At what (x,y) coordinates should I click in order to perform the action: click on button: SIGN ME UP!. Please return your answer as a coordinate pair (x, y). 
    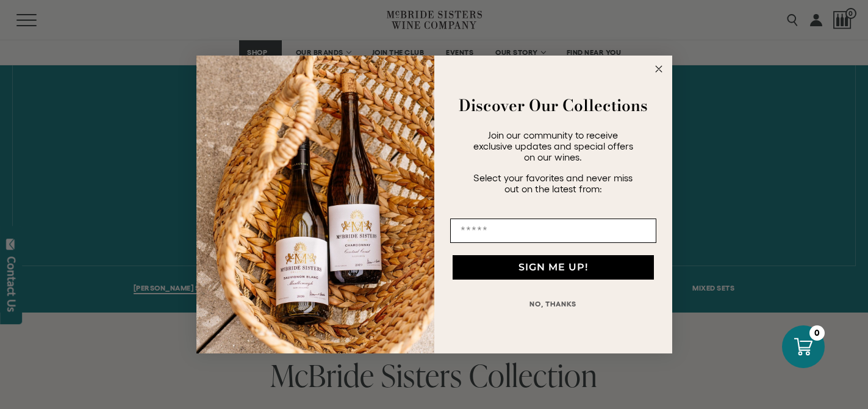
    Looking at the image, I should click on (554, 267).